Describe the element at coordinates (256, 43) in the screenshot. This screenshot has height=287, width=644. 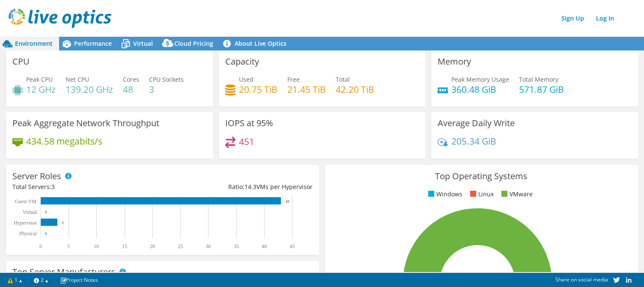
I see `a: About Live Optics` at that location.